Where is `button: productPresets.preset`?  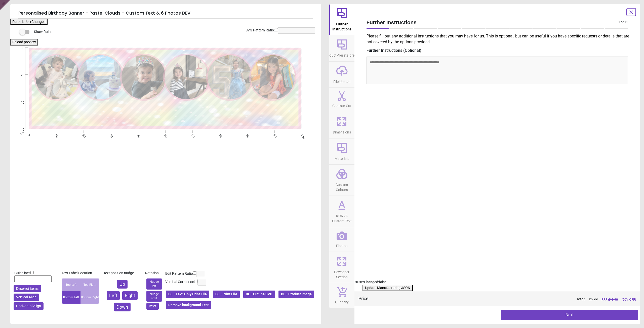
button: productPresets.preset is located at coordinates (342, 49).